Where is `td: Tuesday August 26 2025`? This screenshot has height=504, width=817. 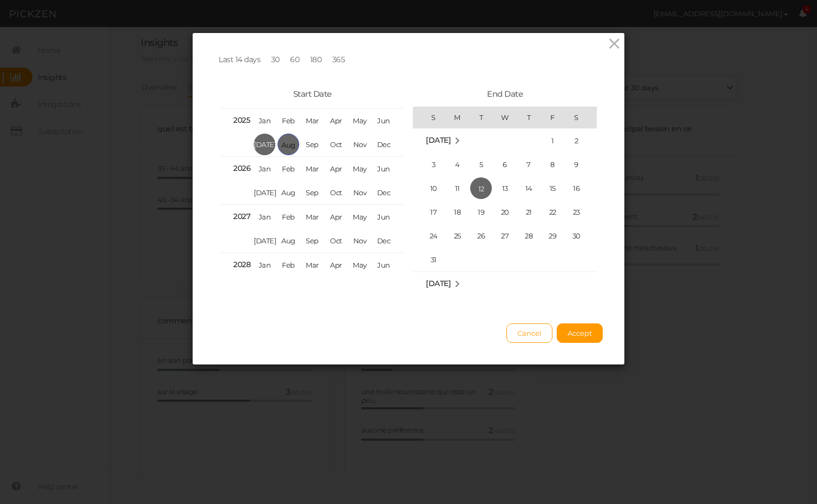
td: Tuesday August 26 2025 is located at coordinates (481, 235).